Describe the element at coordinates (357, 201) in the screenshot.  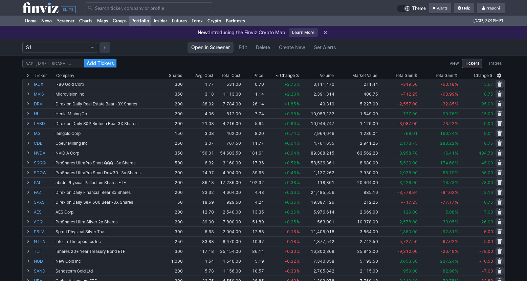
I see `td: 212.25` at that location.